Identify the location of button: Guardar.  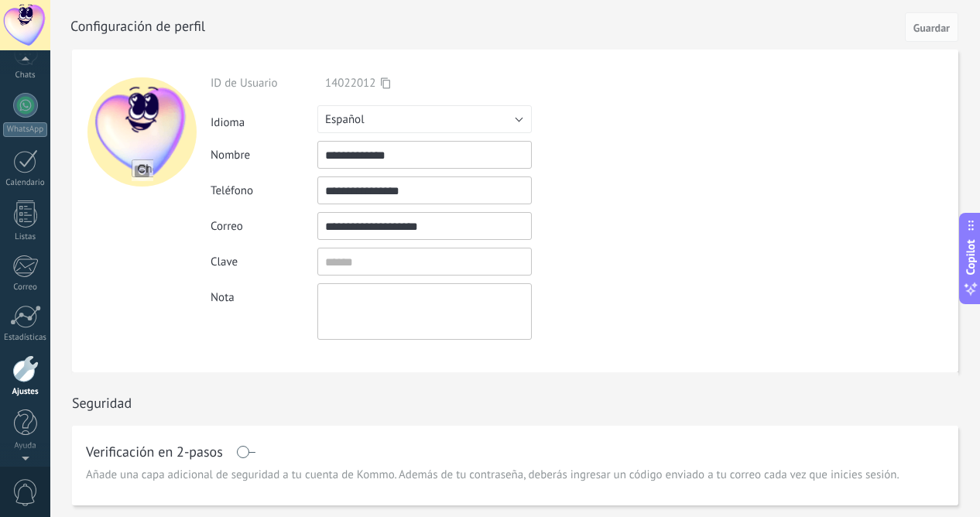
(931, 27).